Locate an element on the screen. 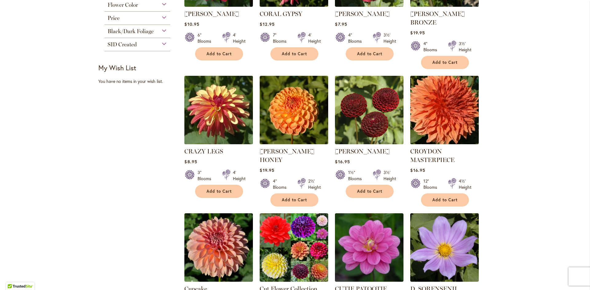 The height and width of the screenshot is (290, 590). img: CUTIE PATOOTIE is located at coordinates (369, 248).